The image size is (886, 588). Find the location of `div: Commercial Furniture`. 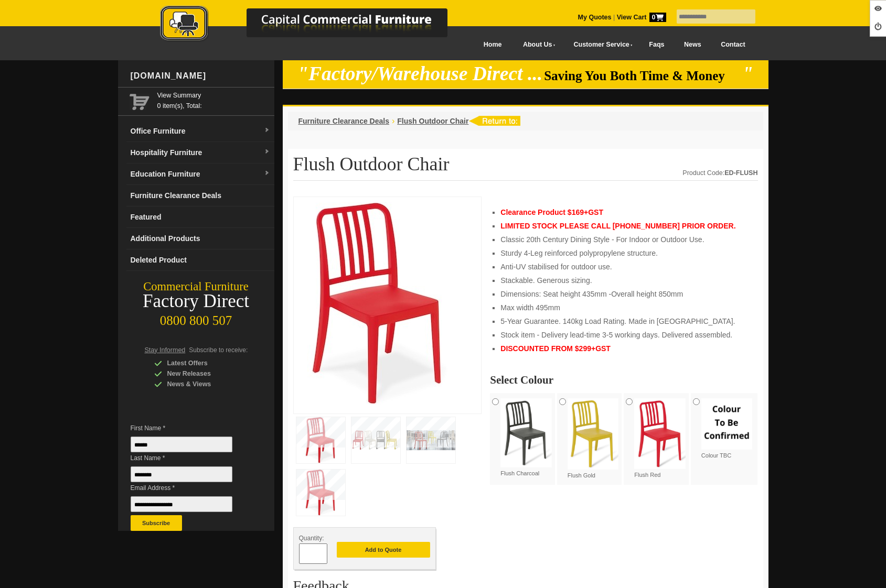

div: Commercial Furniture is located at coordinates (196, 287).